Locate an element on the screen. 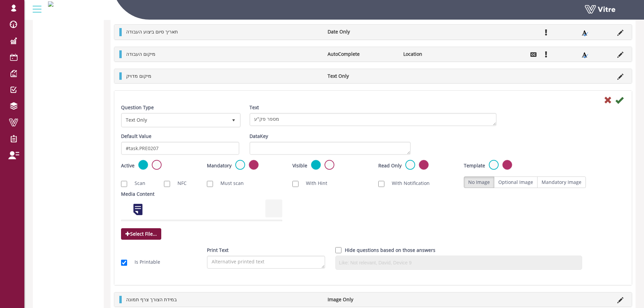 The height and width of the screenshot is (308, 644). label: Media Content is located at coordinates (137, 194).